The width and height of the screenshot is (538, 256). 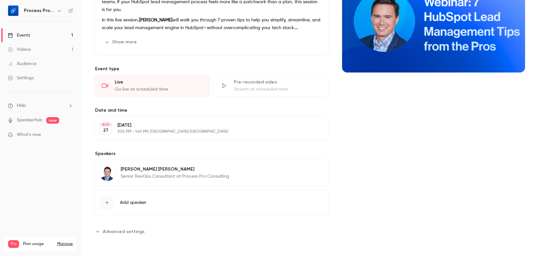 What do you see at coordinates (271, 86) in the screenshot?
I see `div: Pre-recorded videoStream at scheduled time` at bounding box center [271, 86].